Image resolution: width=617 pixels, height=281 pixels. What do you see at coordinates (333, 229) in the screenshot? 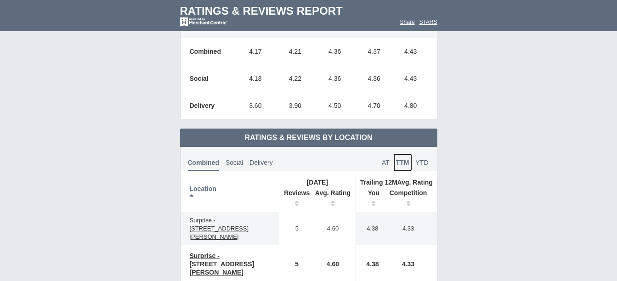
I see `td: 4.60` at bounding box center [333, 229].